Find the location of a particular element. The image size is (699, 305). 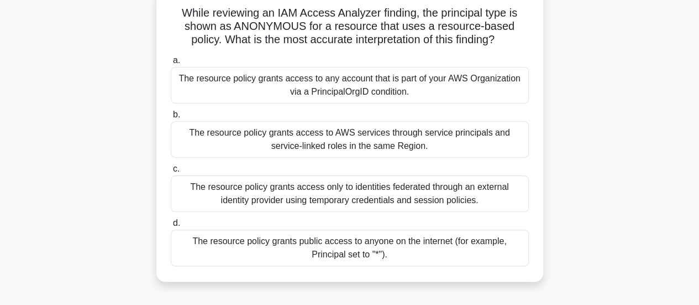

h5: While reviewing an IAM Access Analyzer finding, the principal type is shown as ANONYMOUS for a re... is located at coordinates (350, 27).